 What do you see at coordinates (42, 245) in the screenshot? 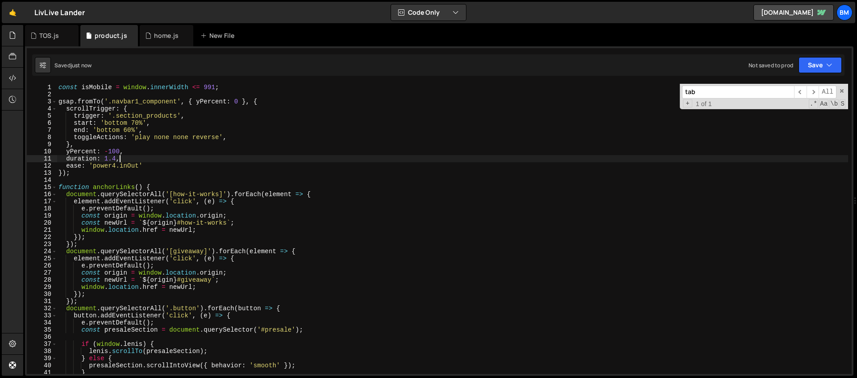
I see `div: 23` at bounding box center [42, 245].